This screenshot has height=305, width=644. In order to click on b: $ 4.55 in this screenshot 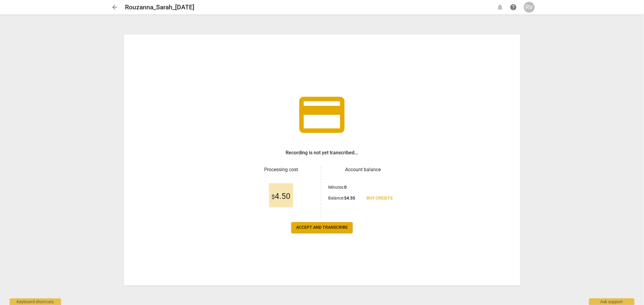, I will do `click(350, 198)`.